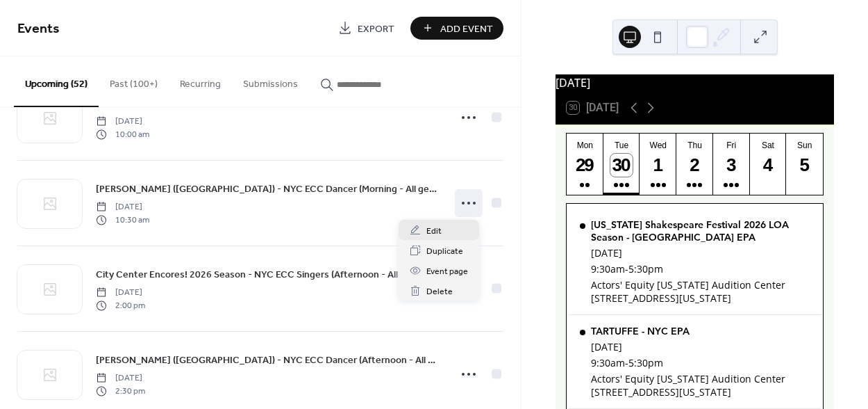  What do you see at coordinates (621, 145) in the screenshot?
I see `div: Tue` at bounding box center [621, 145].